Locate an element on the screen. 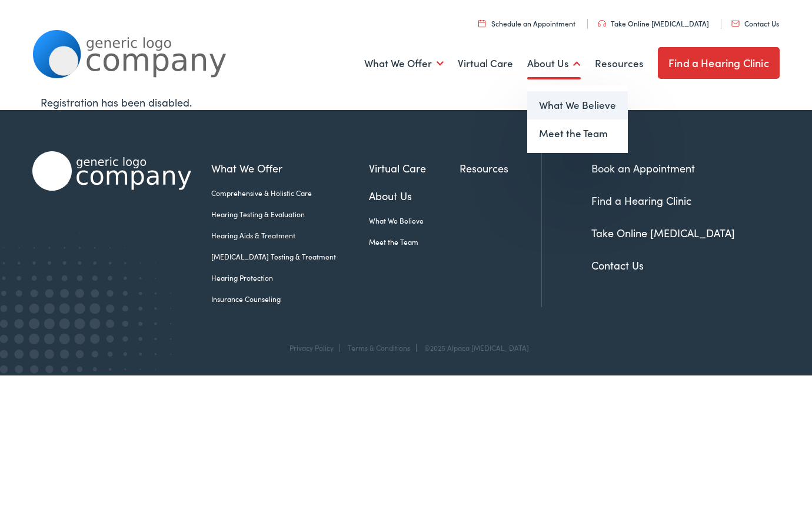 This screenshot has width=812, height=532. a: Schedule an Appointment is located at coordinates (527, 23).